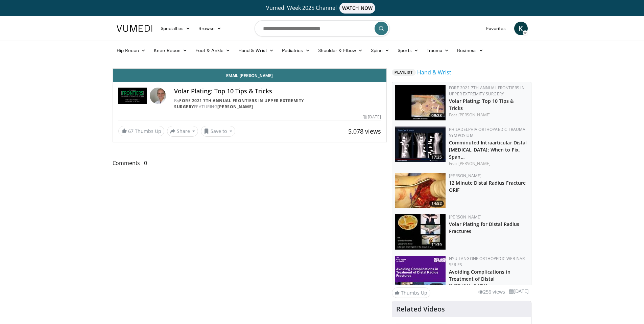 The image size is (644, 324). I want to click on a: NYU Langone Orthopedic Webinar Series, so click(487, 261).